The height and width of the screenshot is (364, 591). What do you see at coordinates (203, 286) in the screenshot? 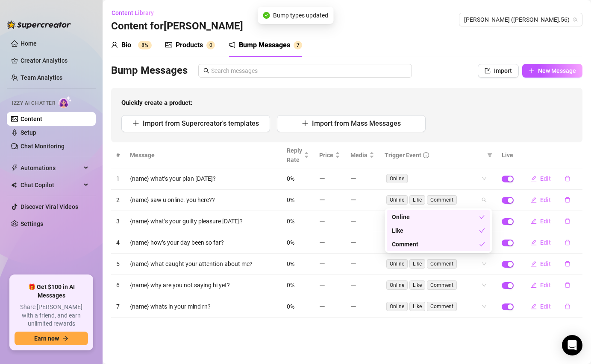
I see `td: {name} why are you not saying hi yet?` at bounding box center [203, 286].